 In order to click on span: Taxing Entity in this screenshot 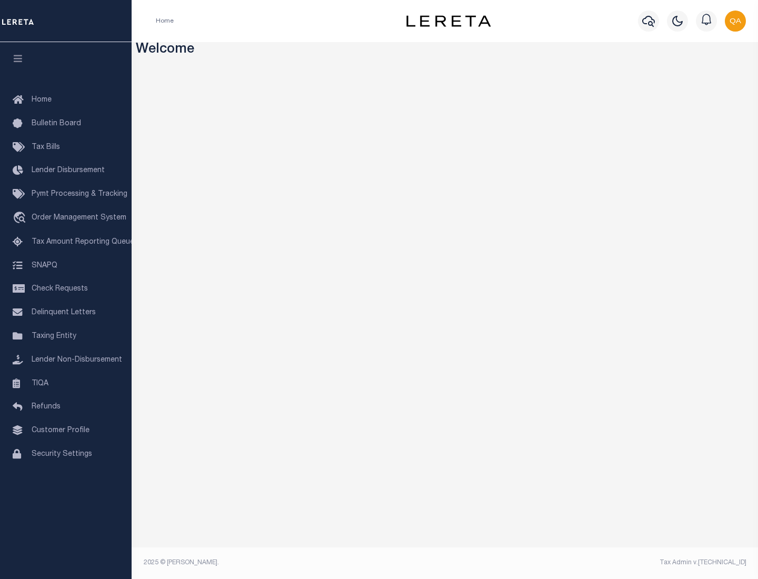, I will do `click(54, 336)`.